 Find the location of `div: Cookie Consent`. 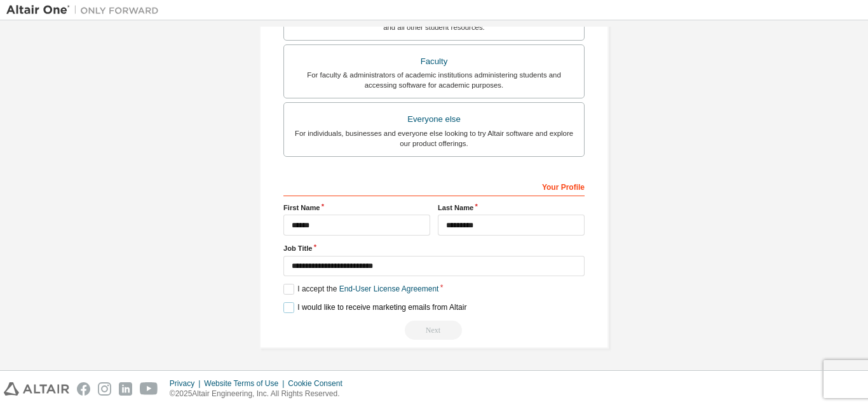

div: Cookie Consent is located at coordinates (318, 383).